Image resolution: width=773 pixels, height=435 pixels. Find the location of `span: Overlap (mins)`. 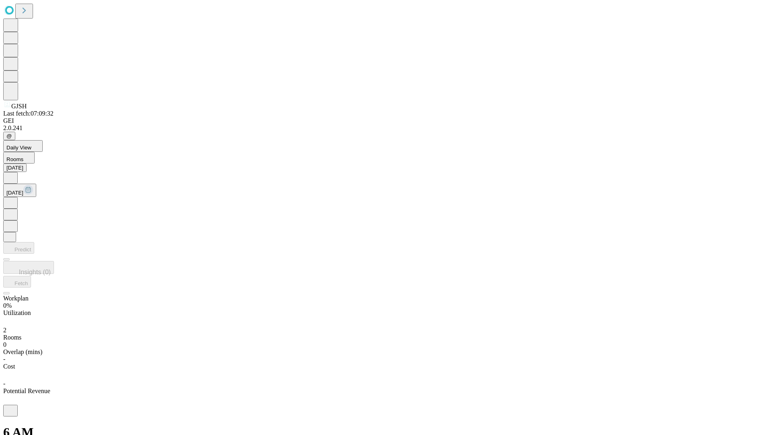

span: Overlap (mins) is located at coordinates (23, 351).